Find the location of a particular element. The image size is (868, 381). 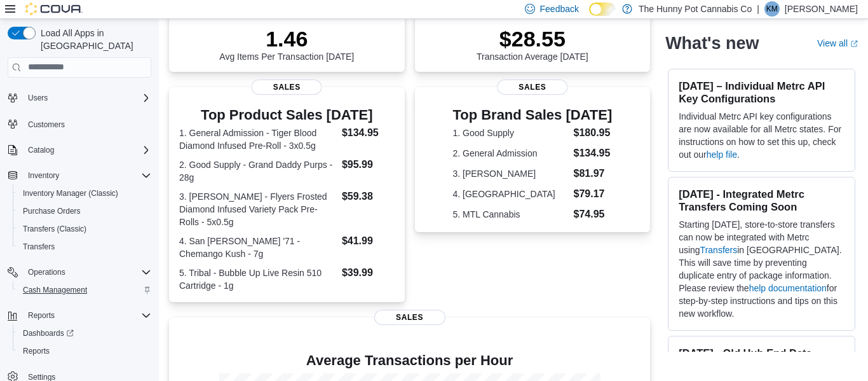

dd: $39.99 is located at coordinates (368, 273).